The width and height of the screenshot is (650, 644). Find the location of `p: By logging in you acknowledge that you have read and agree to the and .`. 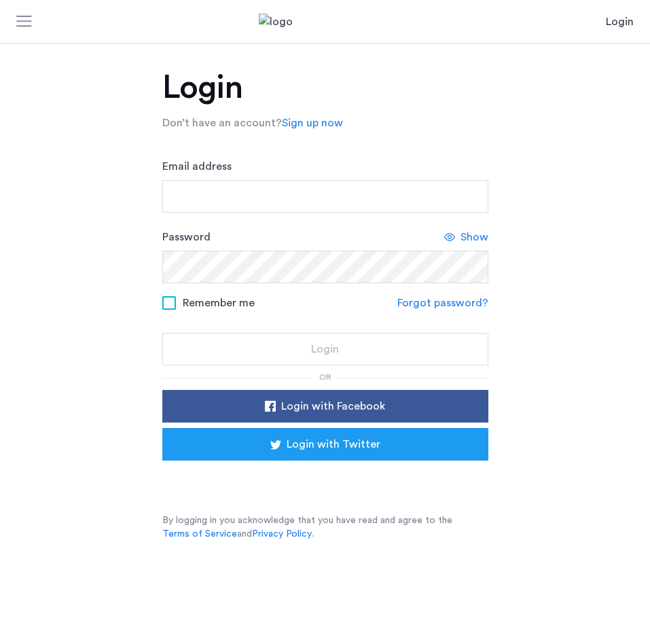

p: By logging in you acknowledge that you have read and agree to the and . is located at coordinates (326, 527).